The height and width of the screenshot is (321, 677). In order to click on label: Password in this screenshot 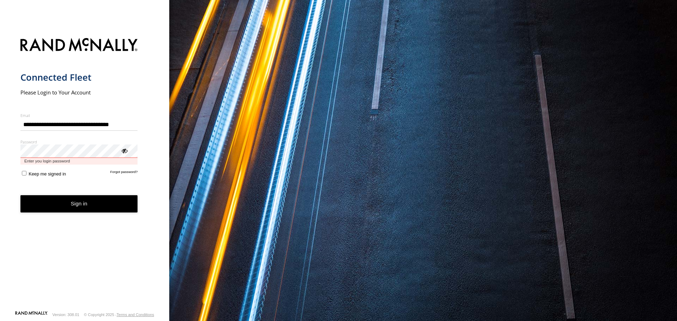, I will do `click(79, 142)`.